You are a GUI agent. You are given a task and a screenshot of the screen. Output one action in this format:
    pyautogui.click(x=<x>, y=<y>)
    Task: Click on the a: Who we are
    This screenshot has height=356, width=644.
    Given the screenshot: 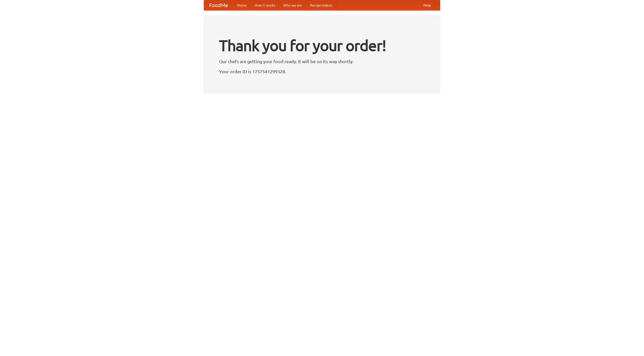 What is the action you would take?
    pyautogui.click(x=292, y=5)
    